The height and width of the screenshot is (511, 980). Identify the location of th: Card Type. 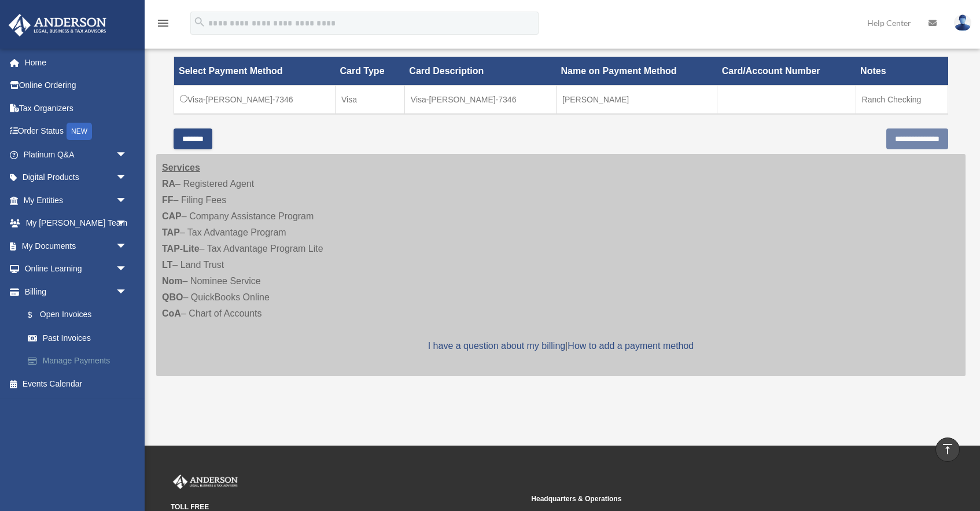
(370, 71).